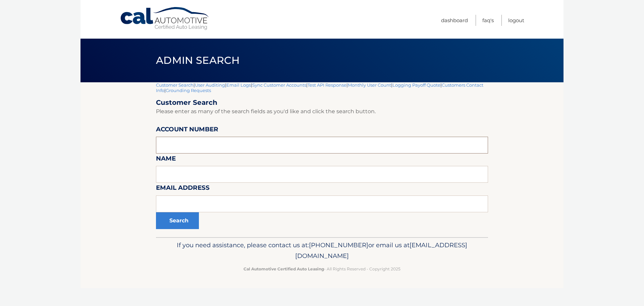  Describe the element at coordinates (327, 85) in the screenshot. I see `a: Test API Response` at that location.